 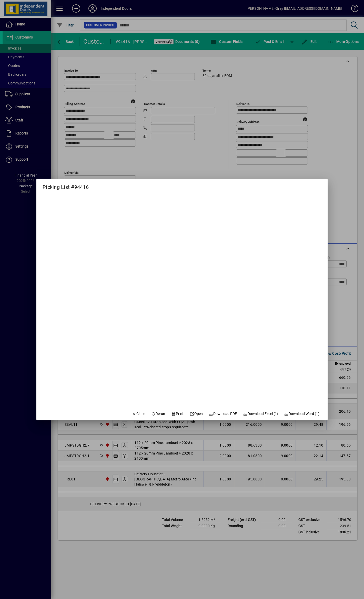 I want to click on span: Rerun, so click(x=158, y=414).